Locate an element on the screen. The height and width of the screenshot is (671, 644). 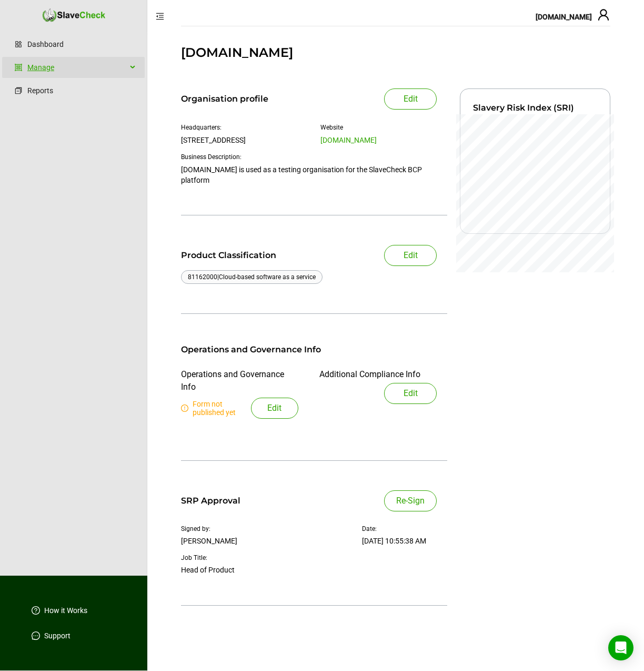
div: Website is located at coordinates (384, 128).